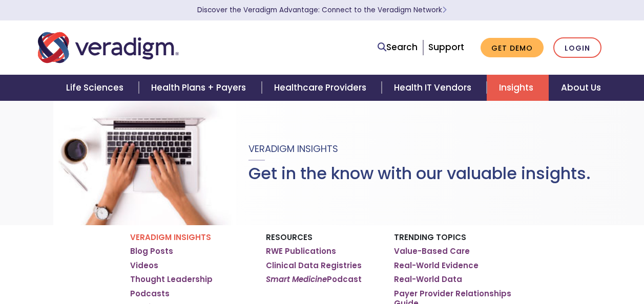 The height and width of the screenshot is (304, 644). Describe the element at coordinates (444, 10) in the screenshot. I see `span: Learn More` at that location.